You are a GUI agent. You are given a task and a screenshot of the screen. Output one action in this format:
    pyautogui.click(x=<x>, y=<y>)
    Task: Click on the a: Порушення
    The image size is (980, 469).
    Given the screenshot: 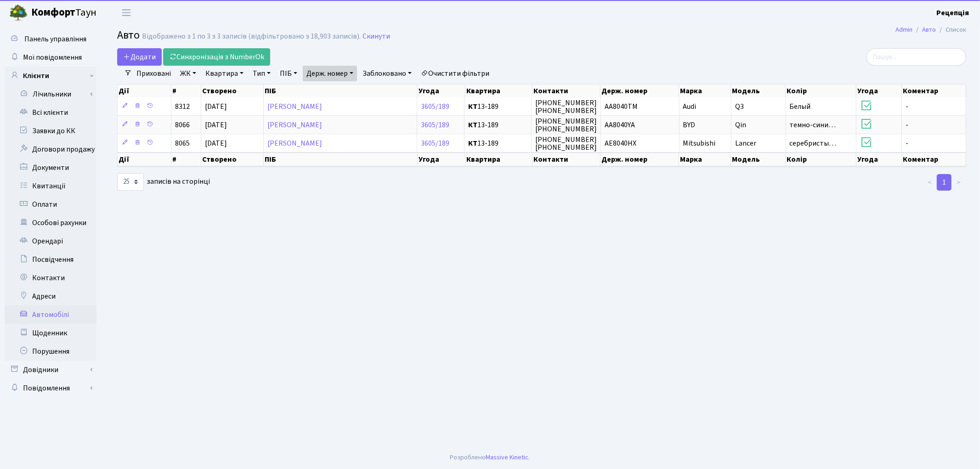 What is the action you would take?
    pyautogui.click(x=50, y=351)
    